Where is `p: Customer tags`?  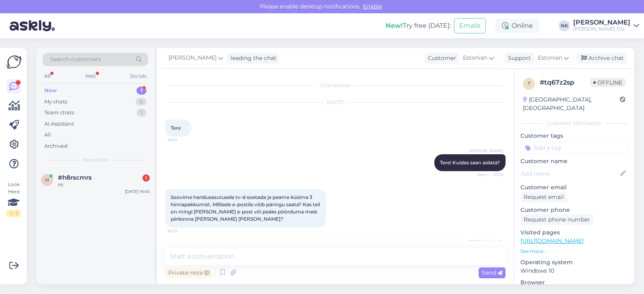
p: Customer tags is located at coordinates (574, 136).